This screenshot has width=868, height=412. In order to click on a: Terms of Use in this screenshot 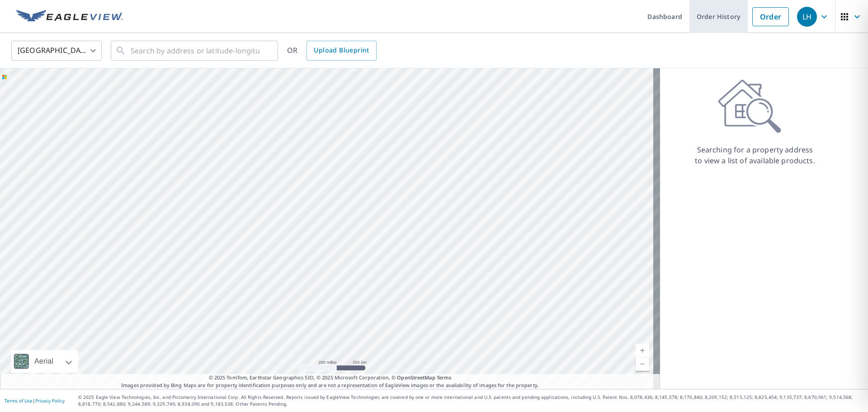, I will do `click(18, 401)`.